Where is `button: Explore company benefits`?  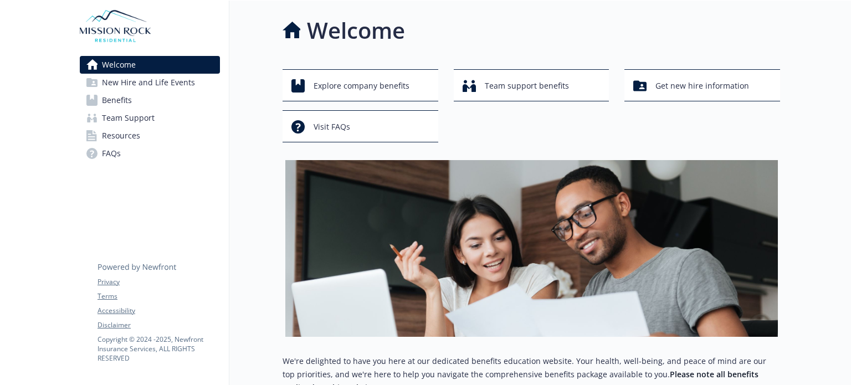
button: Explore company benefits is located at coordinates (360, 85).